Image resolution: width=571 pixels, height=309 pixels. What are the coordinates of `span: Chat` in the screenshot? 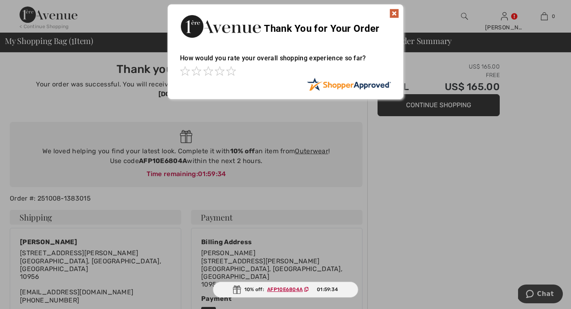 It's located at (27, 9).